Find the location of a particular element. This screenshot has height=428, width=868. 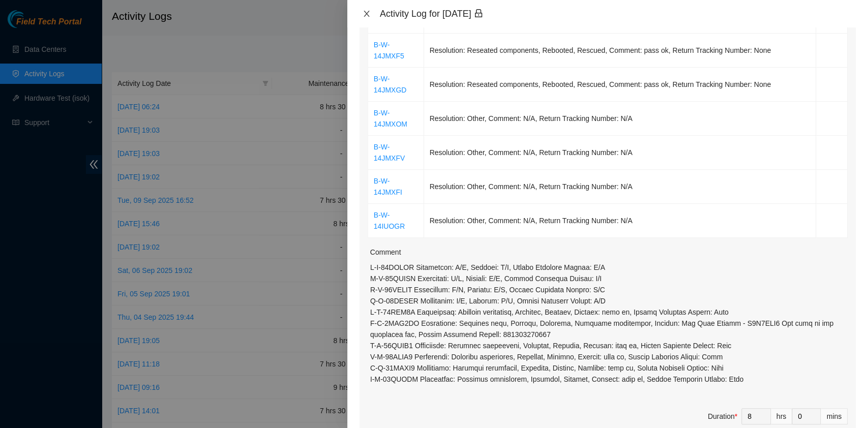

a: B-W-14JMXFI is located at coordinates (388, 187).